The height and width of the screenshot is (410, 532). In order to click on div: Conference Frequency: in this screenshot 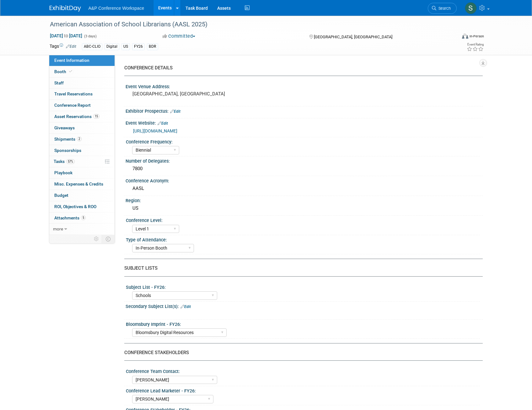, I will do `click(303, 141)`.